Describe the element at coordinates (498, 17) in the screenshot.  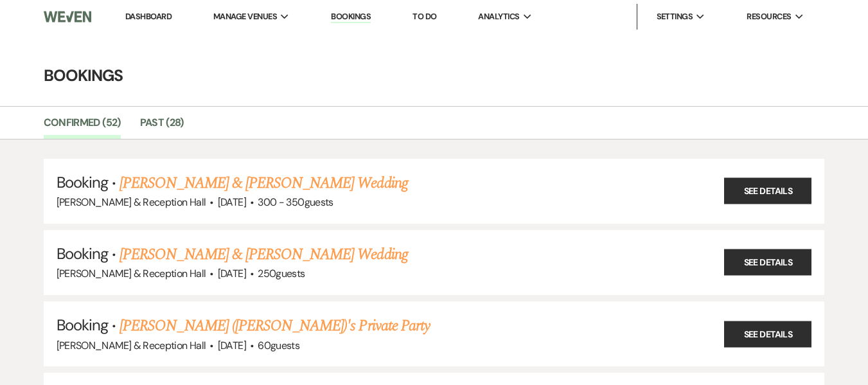
I see `span: Analytics` at that location.